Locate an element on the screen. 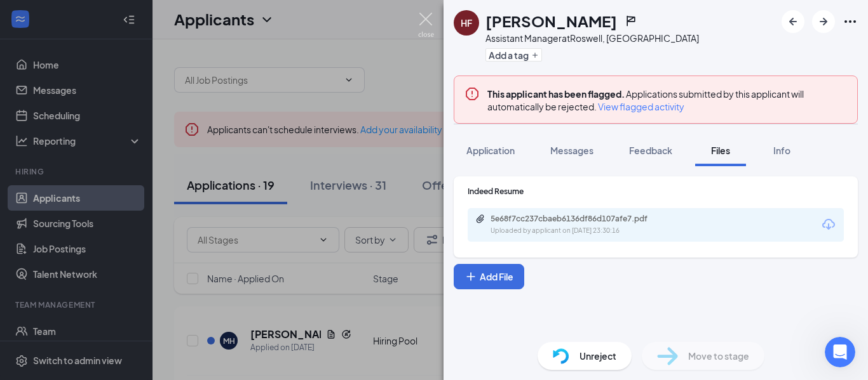 The height and width of the screenshot is (380, 868). a: Download is located at coordinates (829, 225).